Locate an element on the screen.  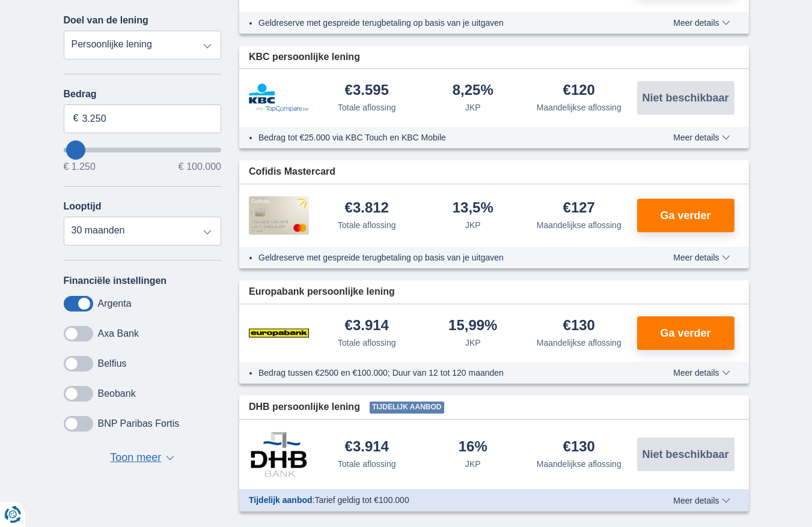
label: Belfius is located at coordinates (113, 364).